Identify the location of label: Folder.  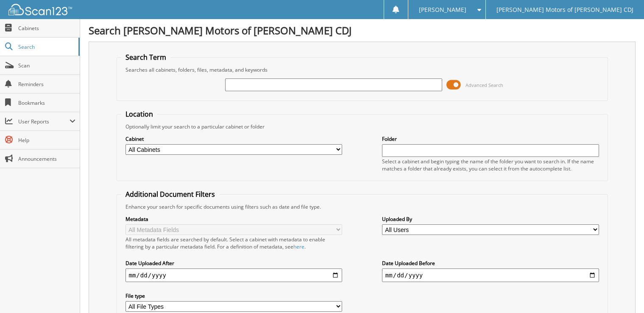
(490, 139).